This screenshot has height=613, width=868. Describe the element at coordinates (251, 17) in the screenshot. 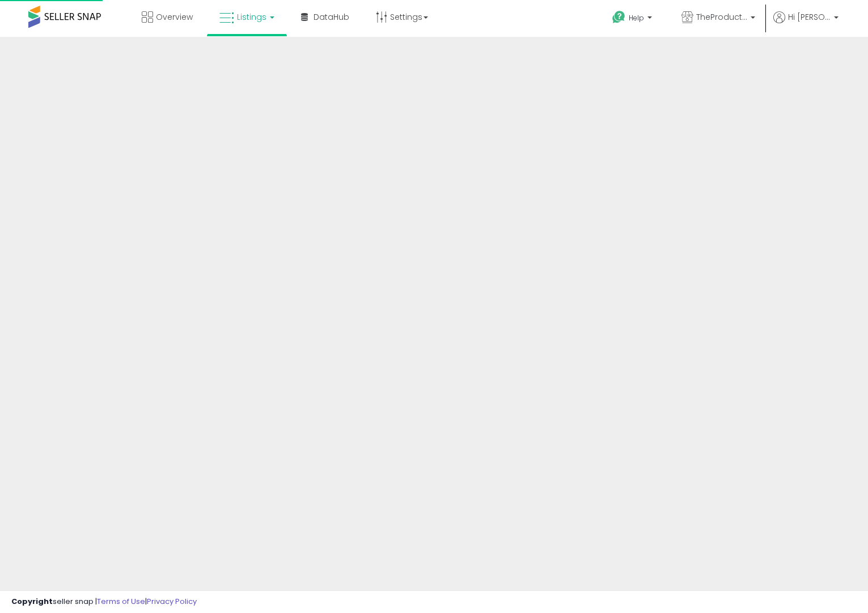

I see `span: Listings` at that location.